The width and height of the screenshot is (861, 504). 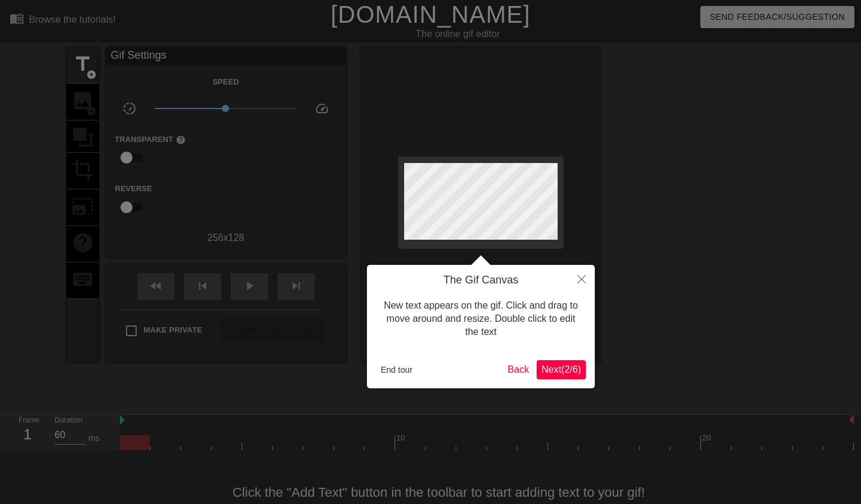 I want to click on button: Back, so click(x=519, y=369).